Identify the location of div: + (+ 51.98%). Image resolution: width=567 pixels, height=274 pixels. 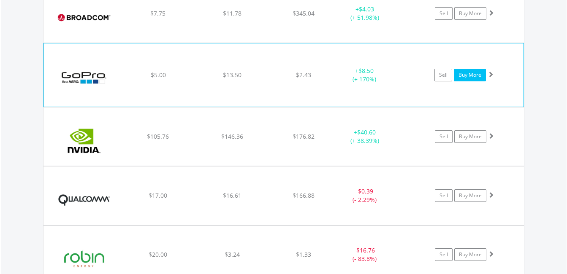
(365, 14).